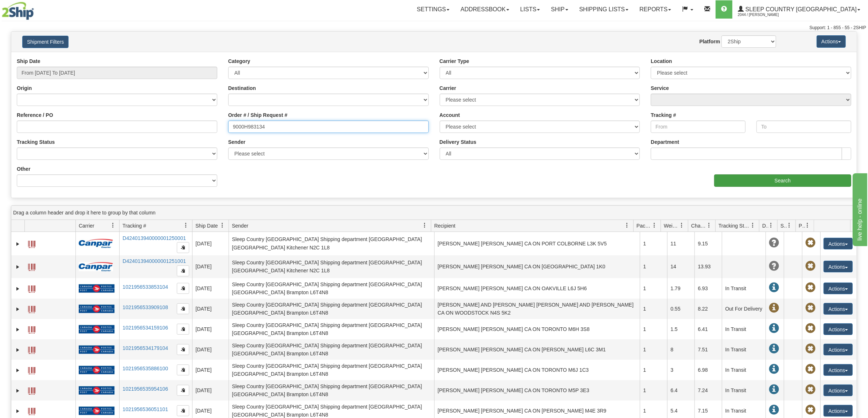  Describe the element at coordinates (680, 243) in the screenshot. I see `td: 11` at that location.